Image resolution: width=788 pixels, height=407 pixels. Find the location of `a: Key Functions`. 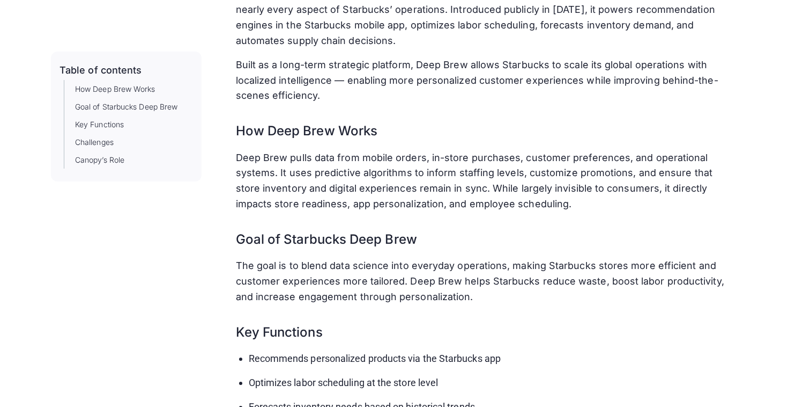

a: Key Functions is located at coordinates (99, 124).